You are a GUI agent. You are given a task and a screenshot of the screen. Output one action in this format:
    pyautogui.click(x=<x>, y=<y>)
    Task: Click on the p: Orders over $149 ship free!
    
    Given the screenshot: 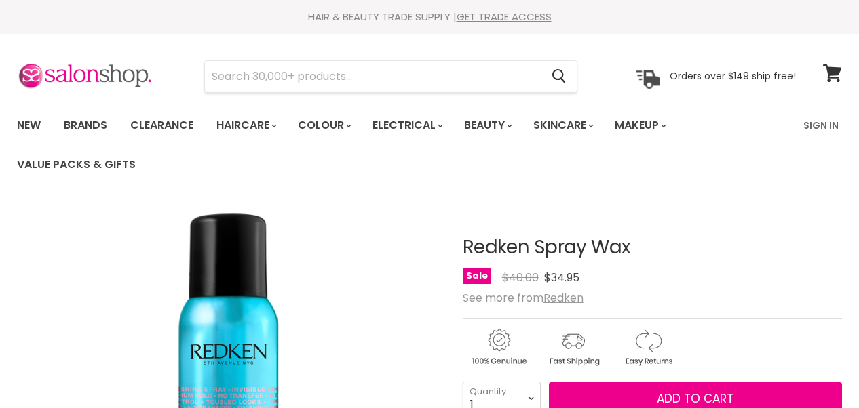 What is the action you would take?
    pyautogui.click(x=733, y=76)
    